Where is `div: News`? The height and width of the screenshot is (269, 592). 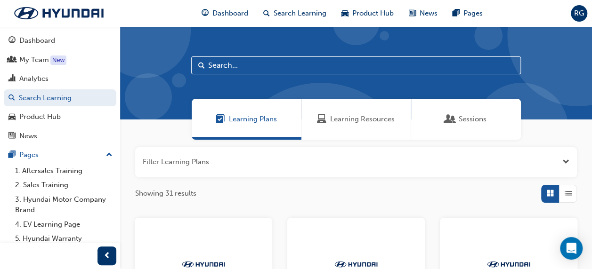 div: News is located at coordinates (28, 136).